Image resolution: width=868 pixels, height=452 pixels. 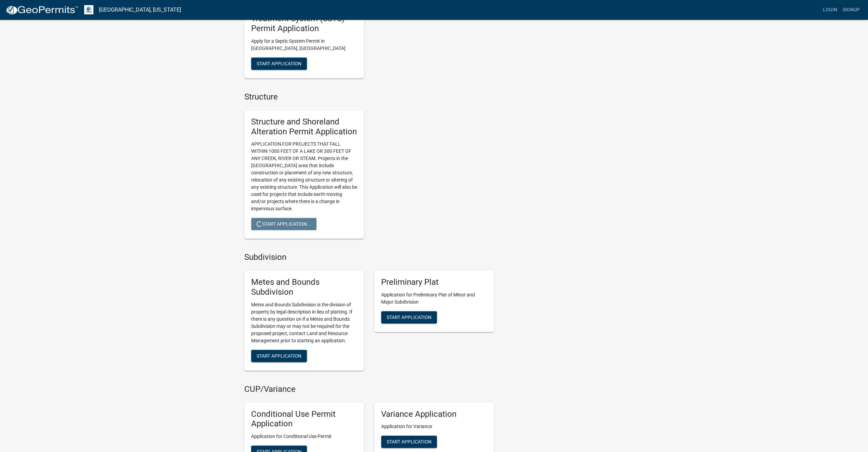 I want to click on h5: Metes and Bounds Subdivision, so click(x=304, y=287).